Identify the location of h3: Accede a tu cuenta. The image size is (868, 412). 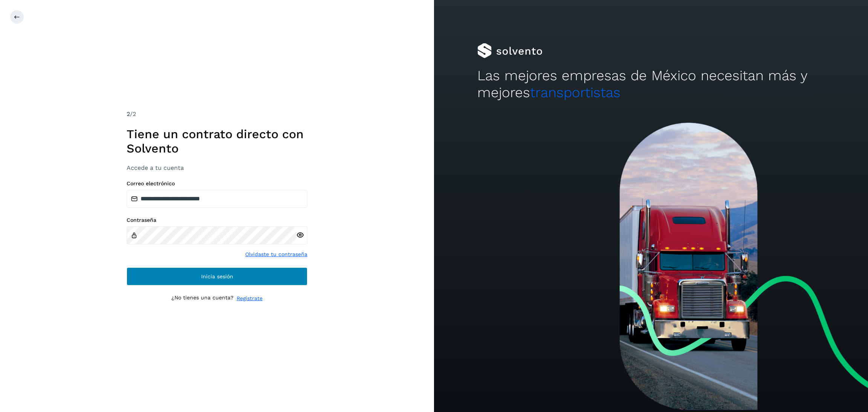
(217, 168).